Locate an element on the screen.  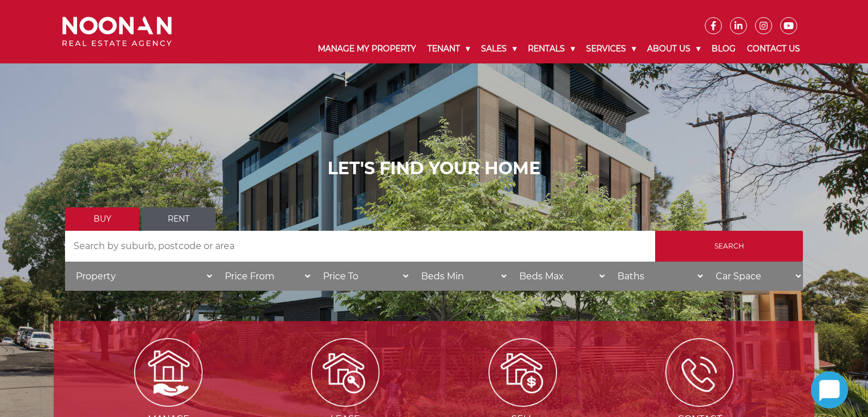
h1: LET'S FIND YOUR HOME is located at coordinates (434, 168).